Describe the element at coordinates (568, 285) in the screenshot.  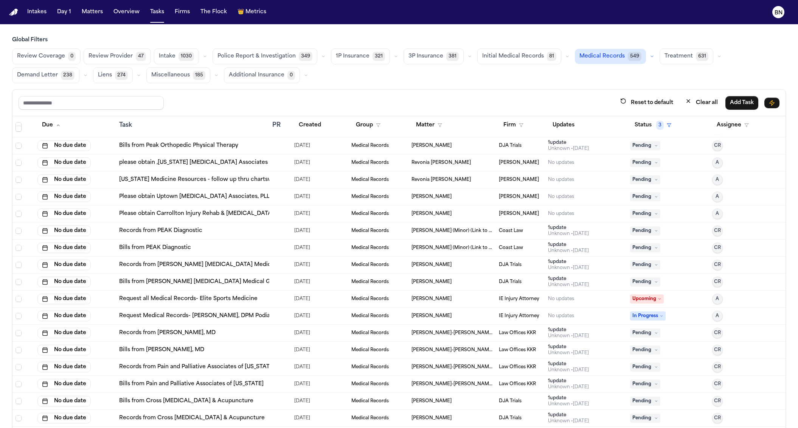
I see `div: Last updated by System at 5/15/2025, 9:19:36 AM` at that location.